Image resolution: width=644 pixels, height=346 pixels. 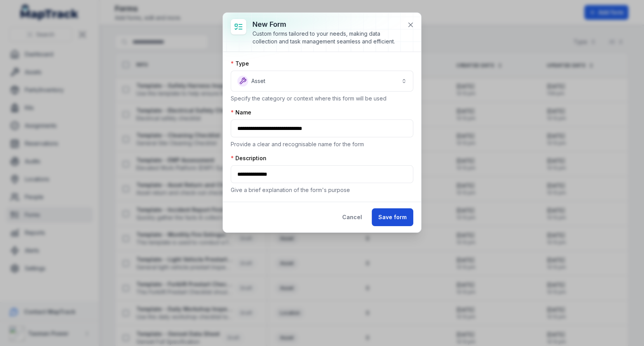 What do you see at coordinates (393, 217) in the screenshot?
I see `button: Save form` at bounding box center [393, 217].